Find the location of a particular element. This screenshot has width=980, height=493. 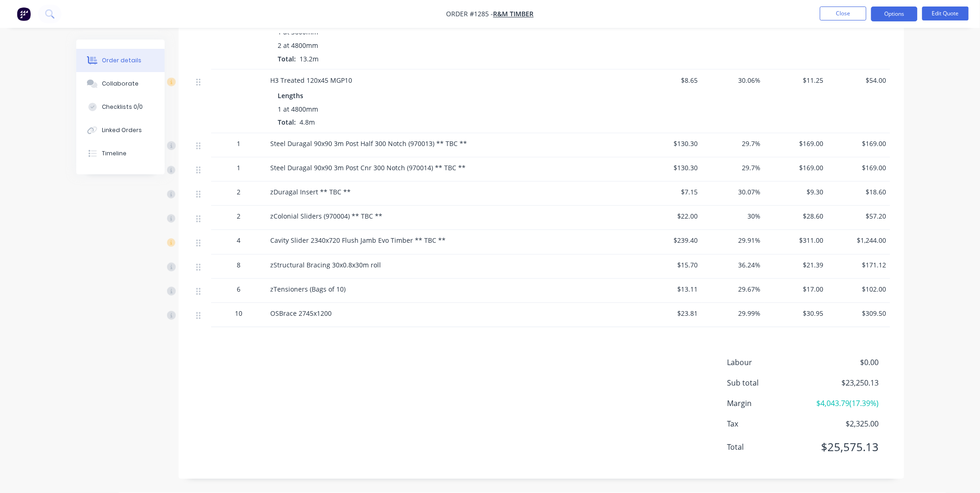

span: 30% is located at coordinates (733, 216).